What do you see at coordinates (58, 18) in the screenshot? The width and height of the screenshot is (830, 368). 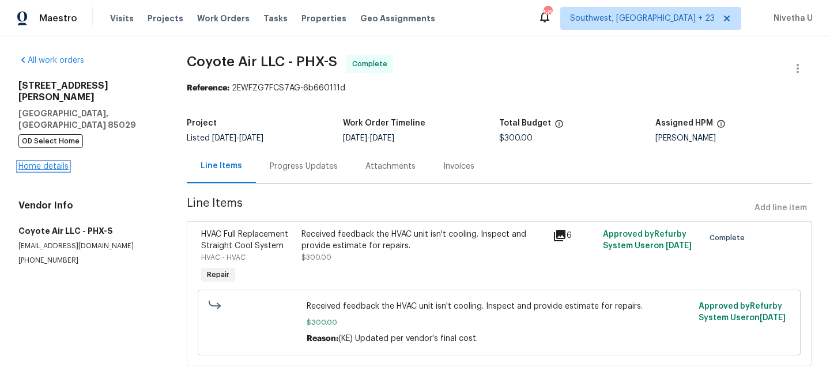 I see `span: Maestro` at bounding box center [58, 18].